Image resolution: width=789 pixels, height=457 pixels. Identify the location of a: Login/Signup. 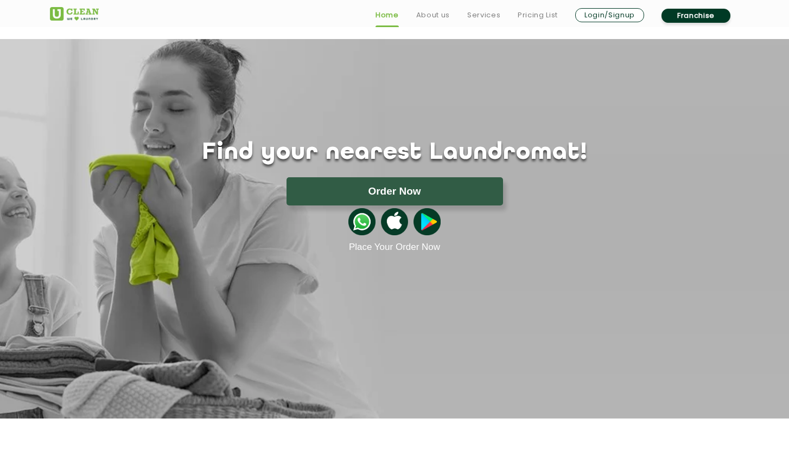
(609, 15).